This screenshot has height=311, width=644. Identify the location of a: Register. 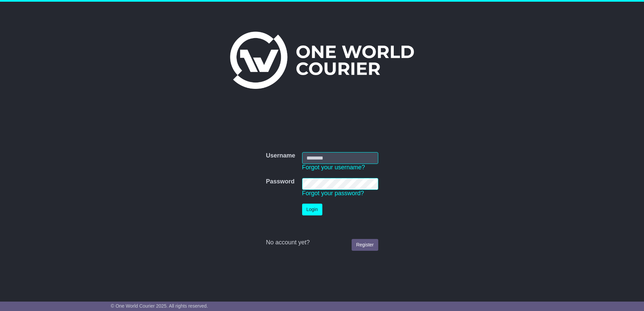
(365, 245).